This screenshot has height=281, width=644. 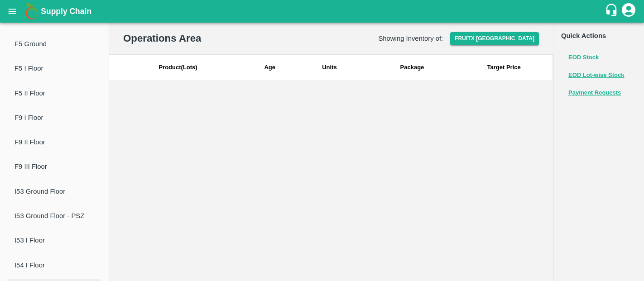 I want to click on span: I54 I Floor, so click(x=54, y=265).